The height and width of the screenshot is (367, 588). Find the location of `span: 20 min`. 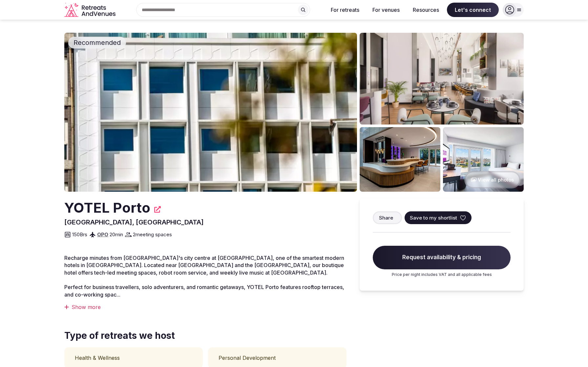

span: 20 min is located at coordinates (116, 235).